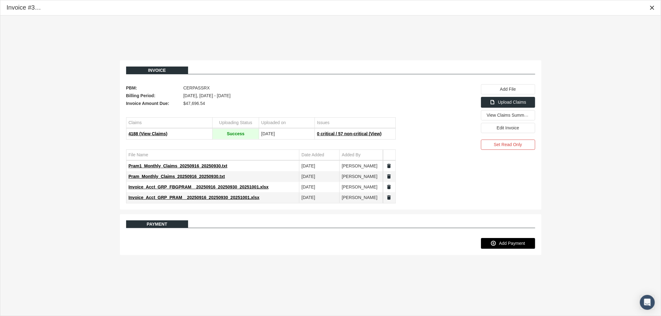 The image size is (661, 316). Describe the element at coordinates (512, 244) in the screenshot. I see `span: Add Payment` at that location.